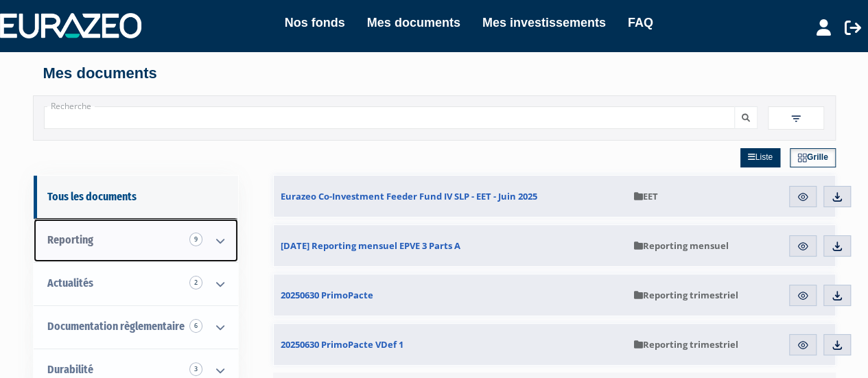 Image resolution: width=868 pixels, height=378 pixels. Describe the element at coordinates (803, 158) in the screenshot. I see `img: grid.svg` at that location.